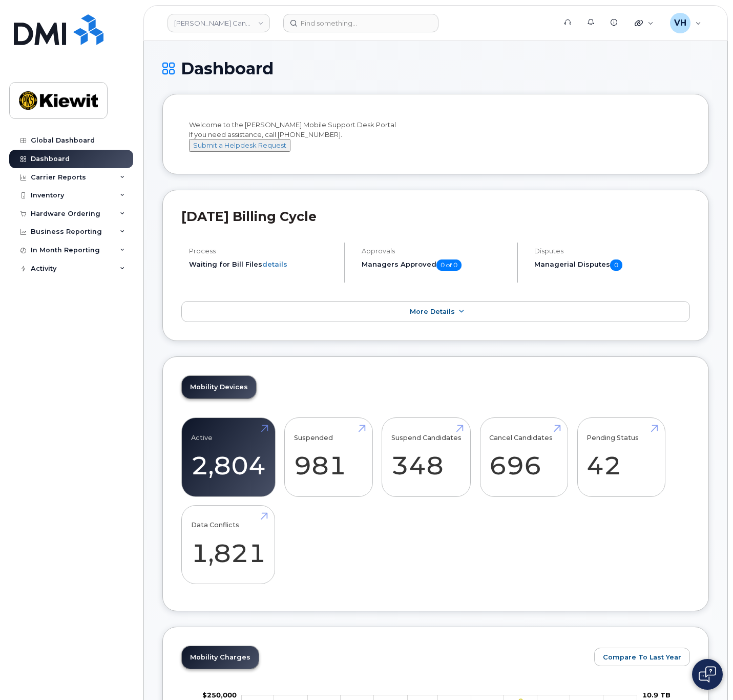 Image resolution: width=733 pixels, height=700 pixels. What do you see at coordinates (228, 458) in the screenshot?
I see `a: Active 2,804` at bounding box center [228, 458].